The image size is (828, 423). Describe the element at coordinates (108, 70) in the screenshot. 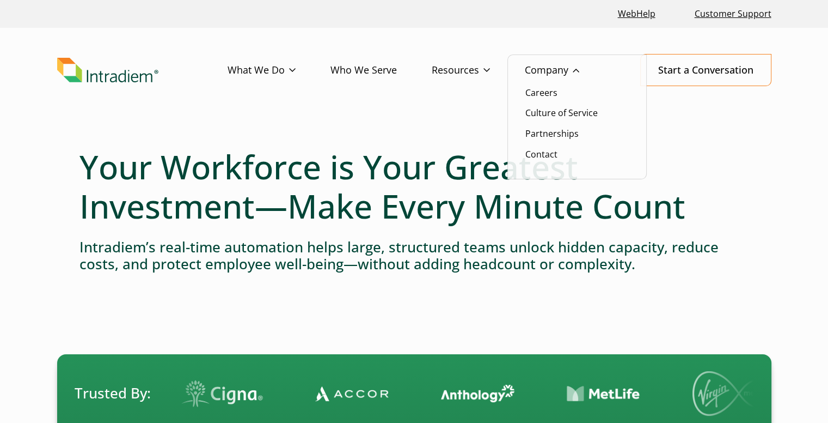

I see `img: Intradiem` at that location.